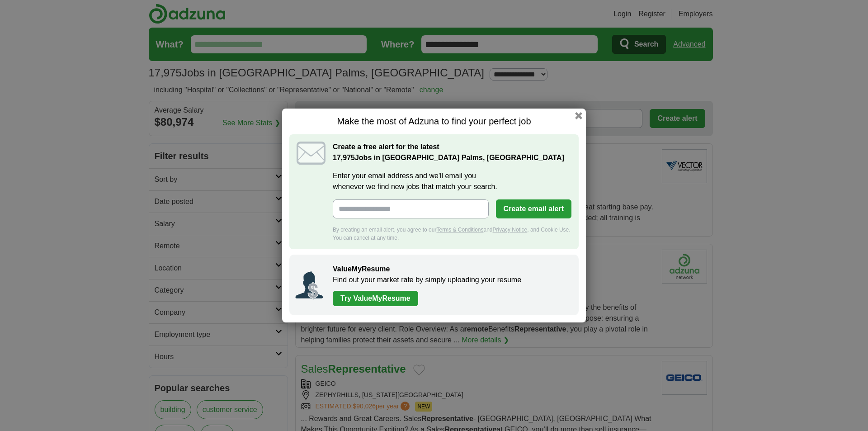 This screenshot has height=431, width=868. What do you see at coordinates (460, 230) in the screenshot?
I see `a: Terms & Conditions` at bounding box center [460, 230].